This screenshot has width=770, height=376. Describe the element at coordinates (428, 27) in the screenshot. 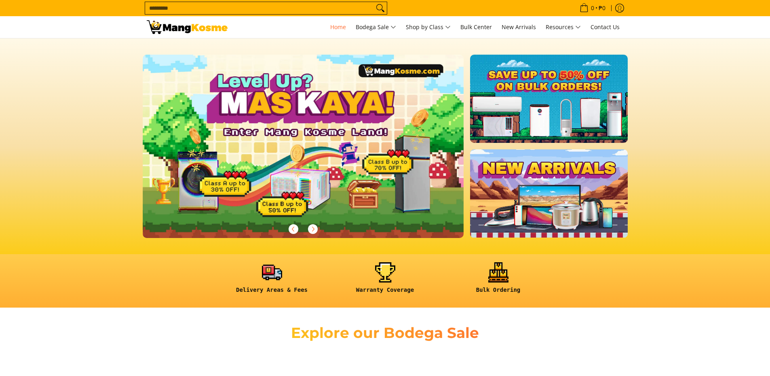

I see `a: Shop by Class` at that location.